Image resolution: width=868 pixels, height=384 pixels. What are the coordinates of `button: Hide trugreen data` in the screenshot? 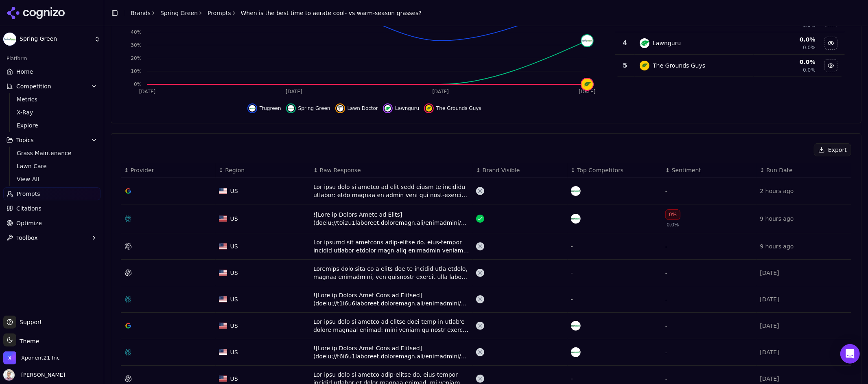 It's located at (264, 108).